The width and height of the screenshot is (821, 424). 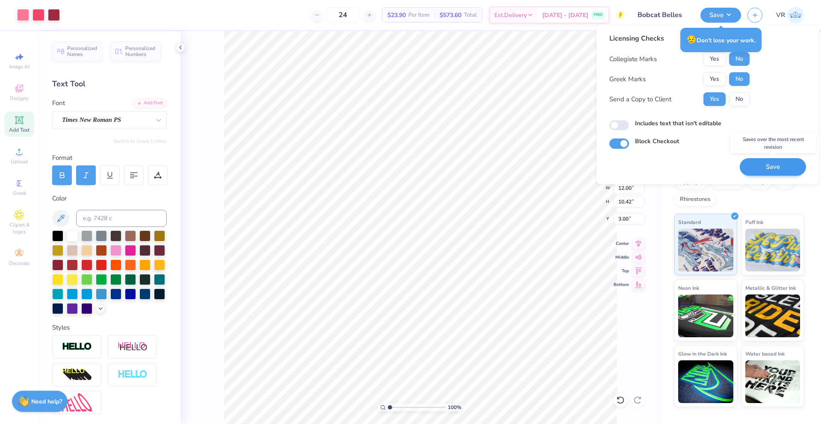 I want to click on img: Metallic & Glitter Ink, so click(x=773, y=316).